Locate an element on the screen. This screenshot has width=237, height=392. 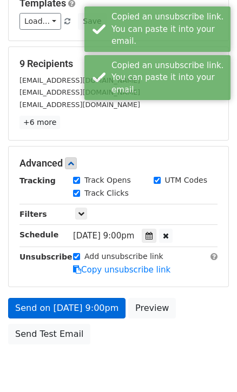
a: Send Test Email is located at coordinates (49, 334).